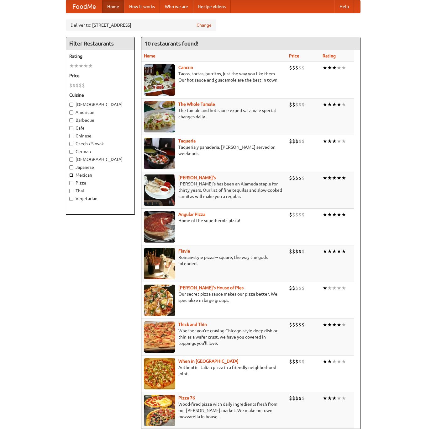  What do you see at coordinates (214, 77) in the screenshot?
I see `p: Tacos, tortas, burritos, just the way you like them. Our hot sauce and guacamole are the best in ...` at bounding box center [214, 77].